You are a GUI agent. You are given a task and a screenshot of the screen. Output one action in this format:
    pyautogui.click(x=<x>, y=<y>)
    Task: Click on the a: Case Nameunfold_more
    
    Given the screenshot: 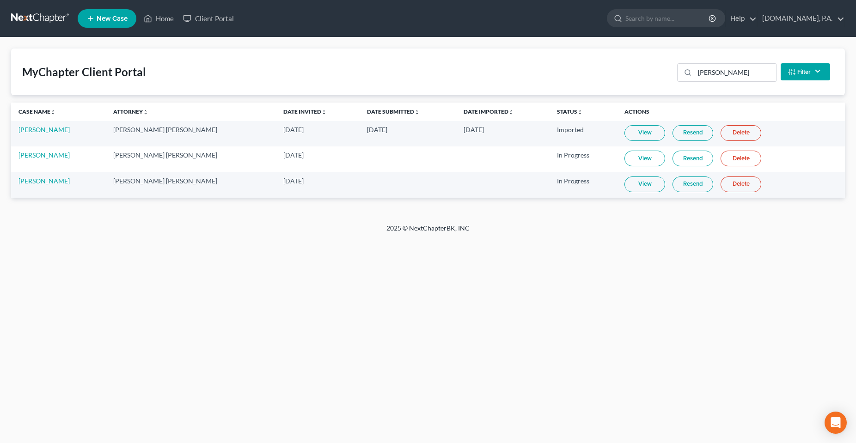 What is the action you would take?
    pyautogui.click(x=37, y=111)
    